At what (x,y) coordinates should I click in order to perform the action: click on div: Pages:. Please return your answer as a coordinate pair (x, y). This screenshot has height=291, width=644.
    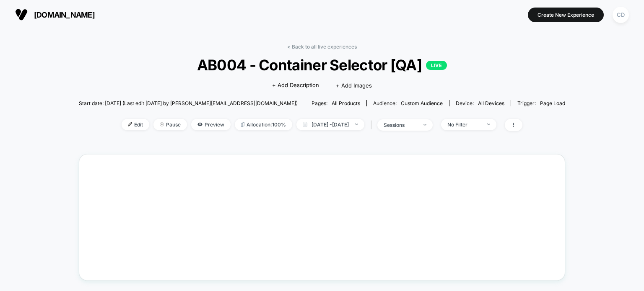
    Looking at the image, I should click on (336, 103).